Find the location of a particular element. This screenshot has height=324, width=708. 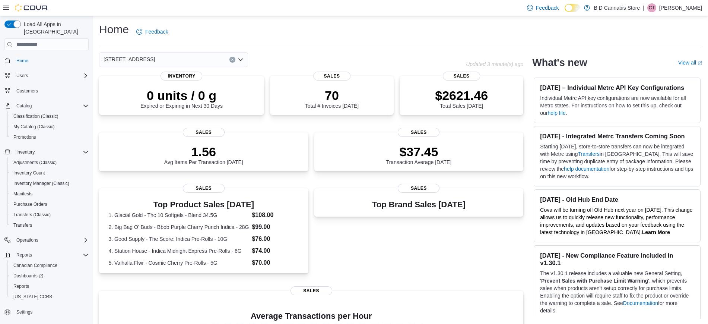

a: Inventory Count is located at coordinates (29, 173).